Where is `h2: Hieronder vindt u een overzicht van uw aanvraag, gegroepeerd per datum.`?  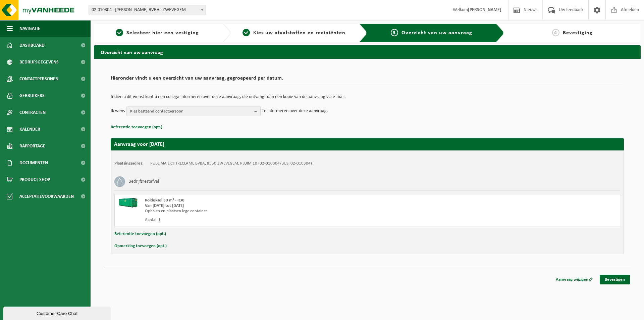 h2: Hieronder vindt u een overzicht van uw aanvraag, gegroepeerd per datum. is located at coordinates (367, 80).